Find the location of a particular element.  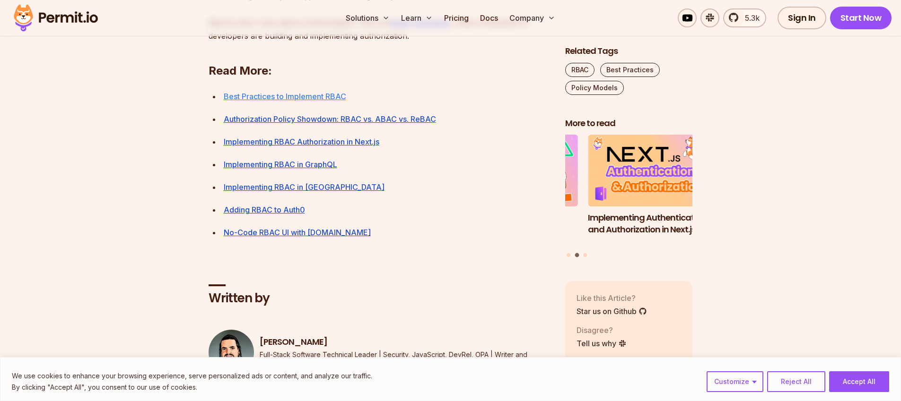

a: Star us on Github is located at coordinates (611, 312).